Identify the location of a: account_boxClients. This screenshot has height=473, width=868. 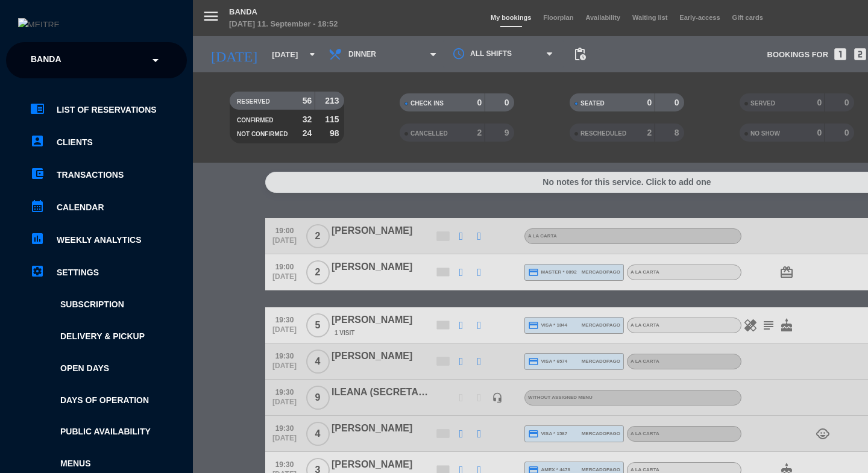
(108, 142).